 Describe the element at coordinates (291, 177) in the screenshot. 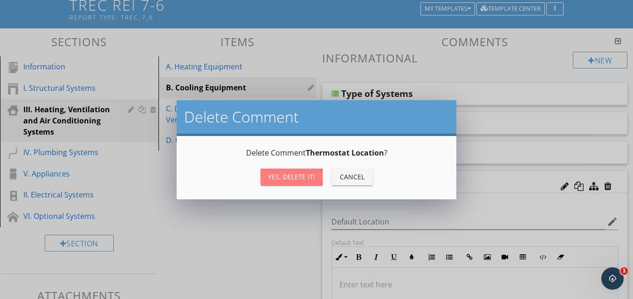

I see `div: Yes, Delete it!` at that location.